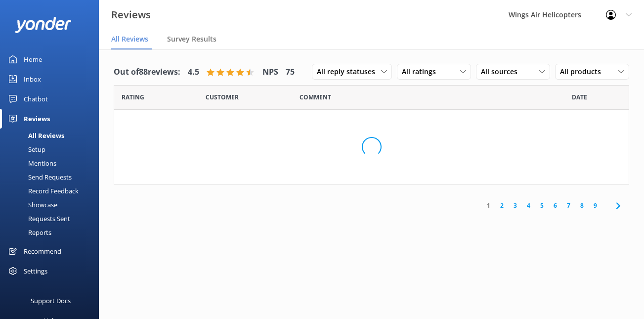 The image size is (644, 319). What do you see at coordinates (37, 119) in the screenshot?
I see `div: Reviews` at bounding box center [37, 119].